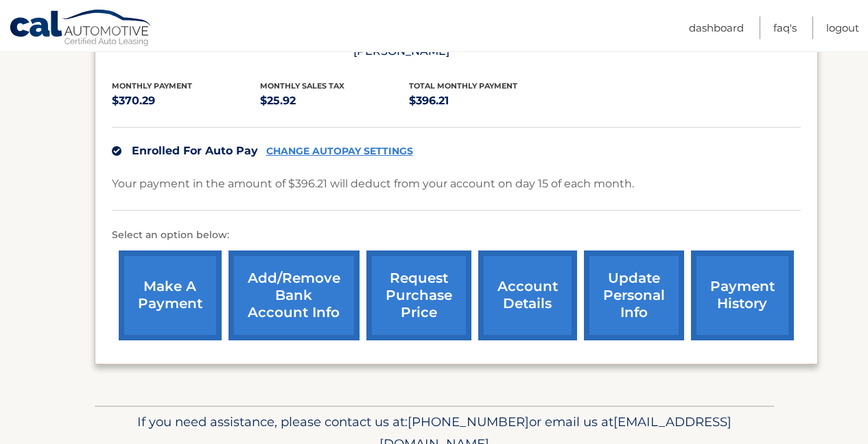  What do you see at coordinates (340, 151) in the screenshot?
I see `a: CHANGE AUTOPAY SETTINGS` at bounding box center [340, 151].